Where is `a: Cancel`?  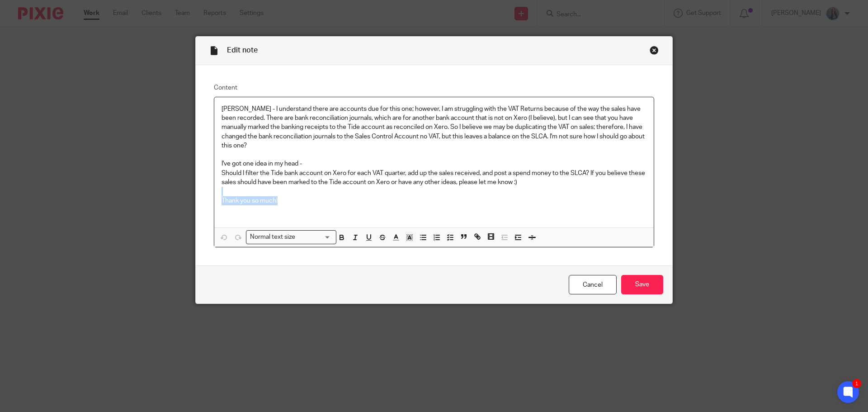
a: Cancel is located at coordinates (593, 285).